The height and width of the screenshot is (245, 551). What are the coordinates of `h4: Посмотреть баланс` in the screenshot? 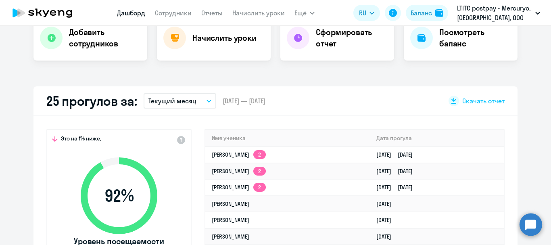 It's located at (475, 38).